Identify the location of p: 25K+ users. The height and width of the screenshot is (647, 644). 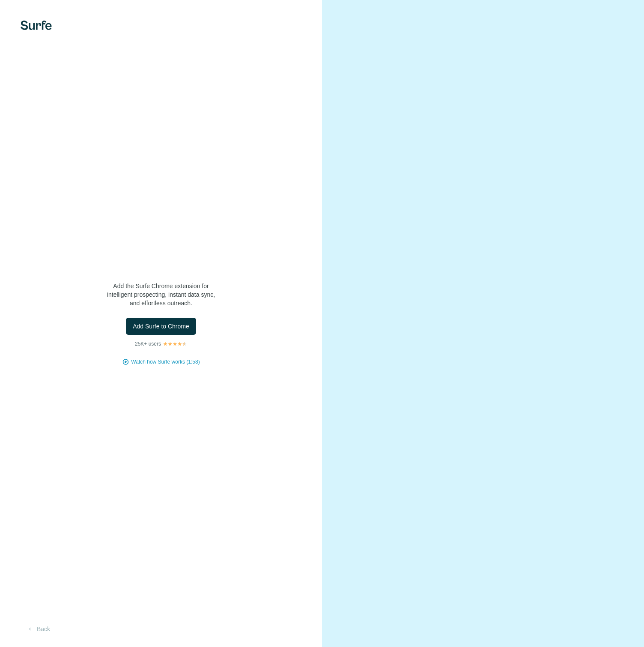
(148, 344).